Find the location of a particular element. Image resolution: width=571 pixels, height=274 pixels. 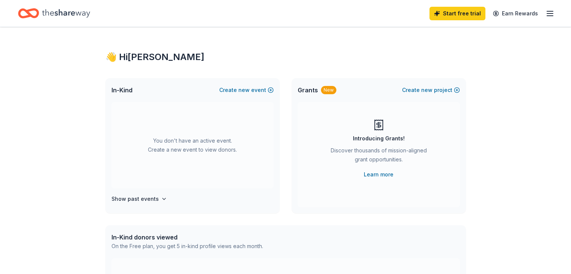

button: Createnewevent is located at coordinates (246, 90).